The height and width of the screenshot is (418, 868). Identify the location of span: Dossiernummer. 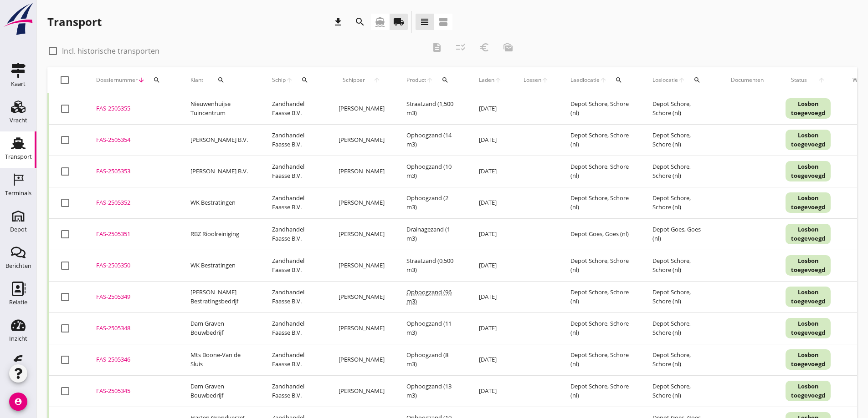
(117, 80).